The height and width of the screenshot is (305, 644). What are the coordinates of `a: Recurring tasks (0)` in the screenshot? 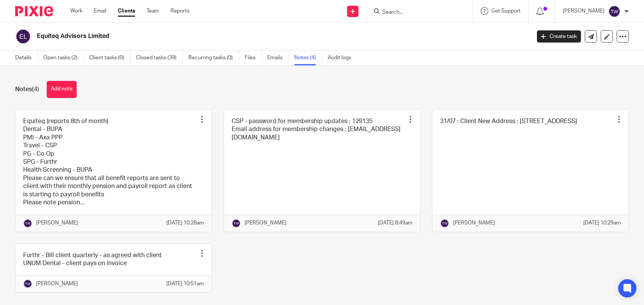 It's located at (213, 58).